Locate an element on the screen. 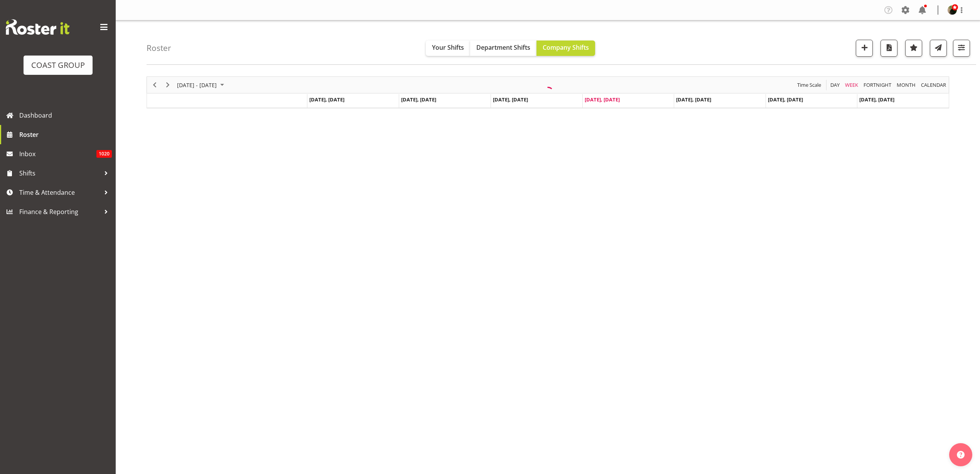 This screenshot has height=474, width=980. img: help-xxl-2.png is located at coordinates (961, 455).